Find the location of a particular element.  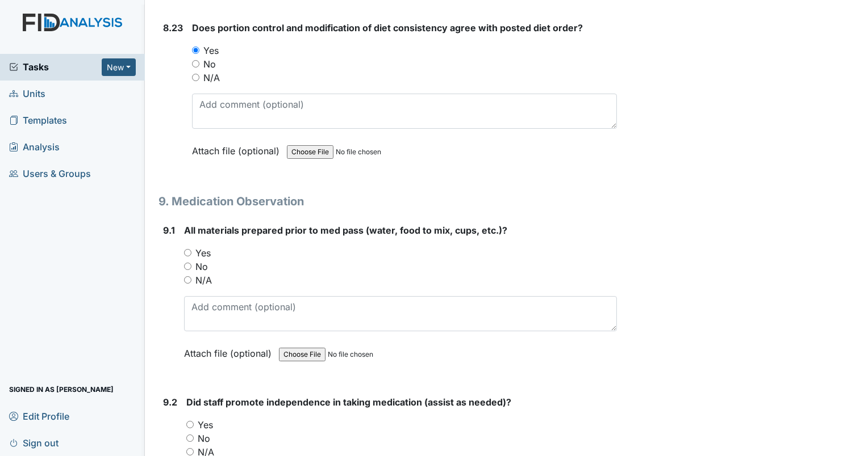

span: Templates is located at coordinates (38, 120).